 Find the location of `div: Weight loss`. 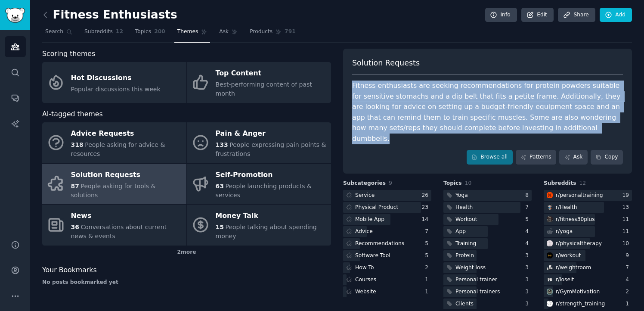

div: Weight loss is located at coordinates (471, 267).